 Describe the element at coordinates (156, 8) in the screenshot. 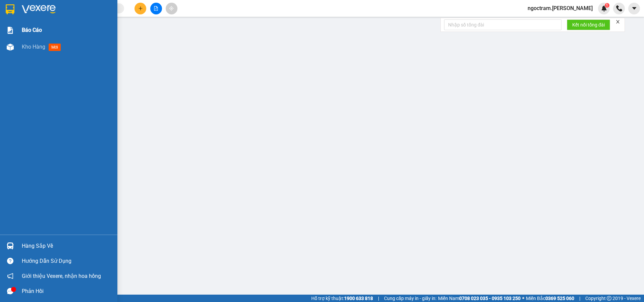

I see `span: file-add` at that location.